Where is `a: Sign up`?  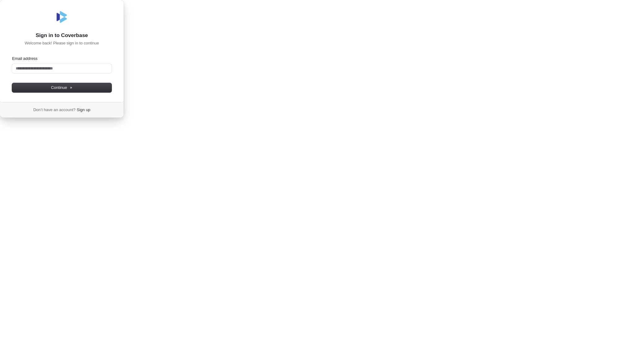 a: Sign up is located at coordinates (83, 110).